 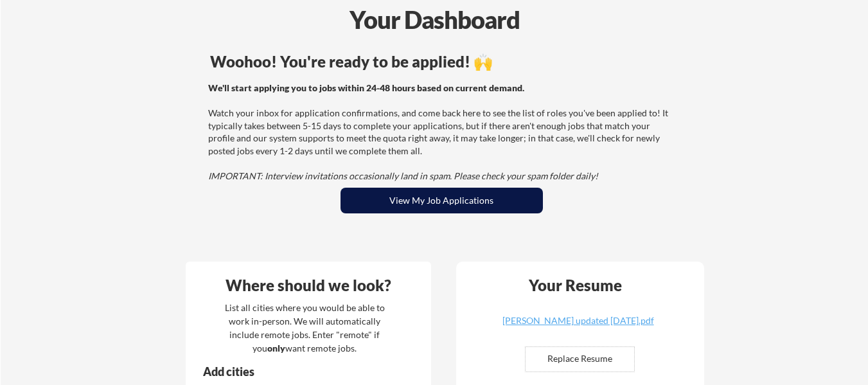 I want to click on div: Your Dashboard, so click(x=434, y=19).